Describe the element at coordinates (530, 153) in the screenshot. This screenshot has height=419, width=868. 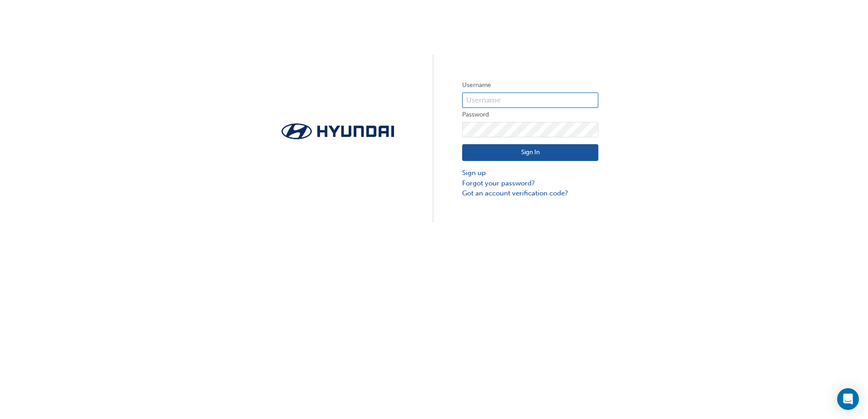
I see `button: Sign In` at that location.